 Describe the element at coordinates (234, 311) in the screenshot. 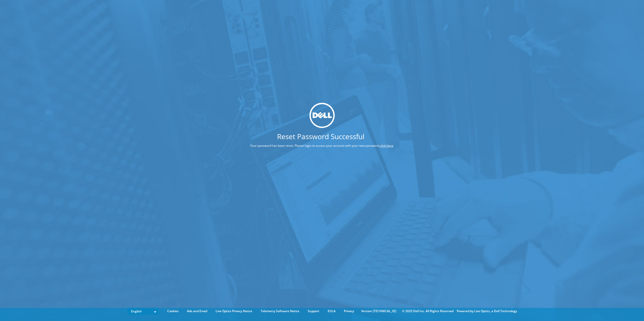

I see `a: Live Optics Privacy Notice` at that location.